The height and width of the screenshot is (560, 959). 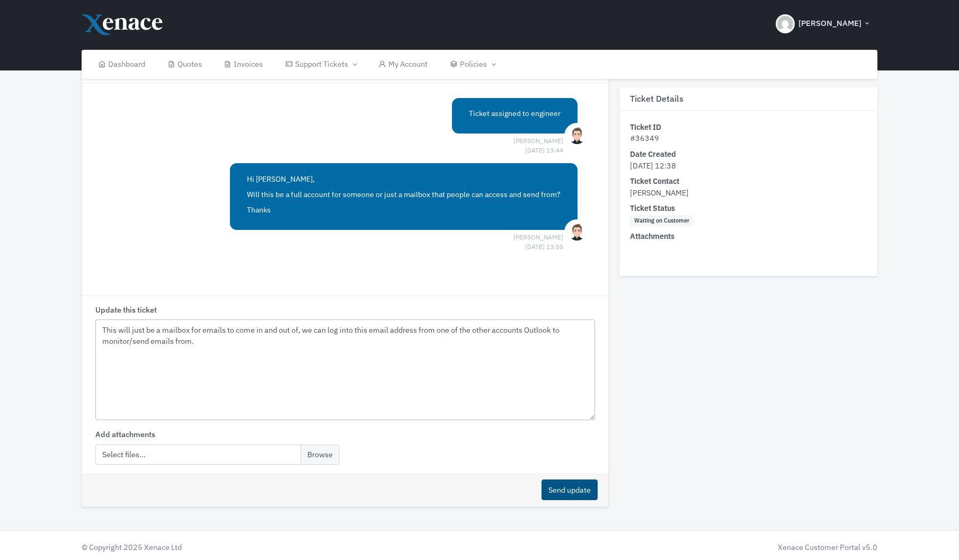 What do you see at coordinates (402, 64) in the screenshot?
I see `a: My Account` at bounding box center [402, 64].